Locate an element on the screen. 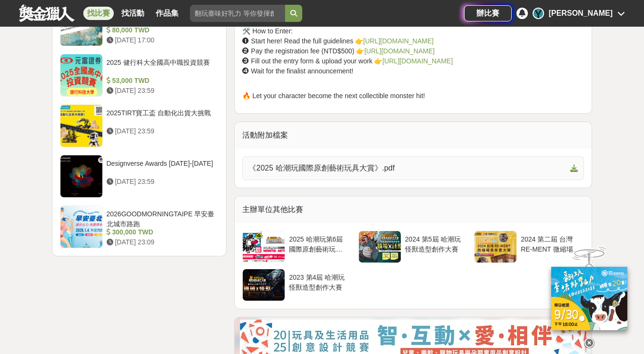 Image resolution: width=644 pixels, height=354 pixels. p: 🛠️ How to Enter: ➊ Start here! Read the full guidelines 👉 ➋ Pay the registration fee (NTD$500) 👉 ... is located at coordinates (413, 51).